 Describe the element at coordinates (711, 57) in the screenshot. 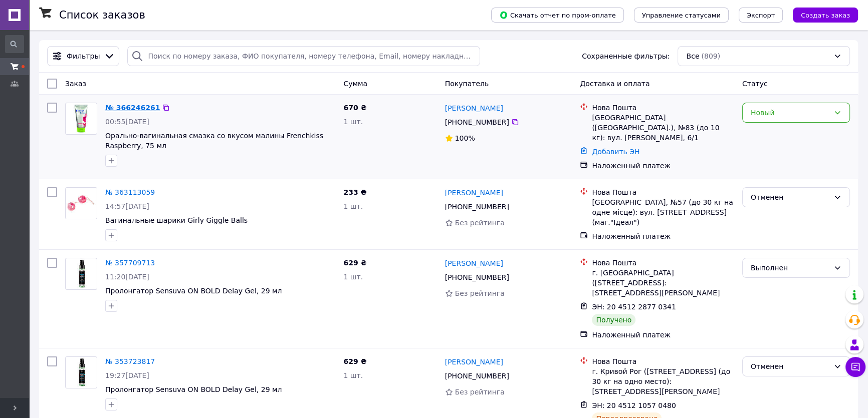

I see `span: (809)` at that location.